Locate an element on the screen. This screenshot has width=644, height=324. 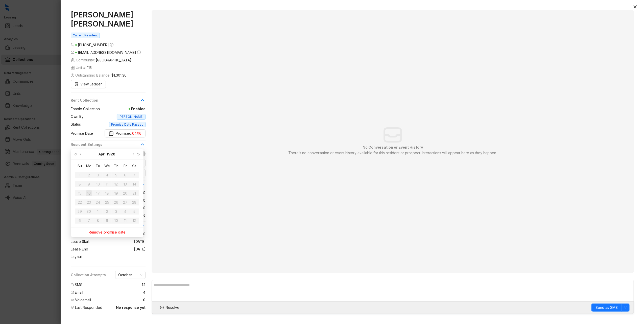
span: Enable Collection is located at coordinates (85, 109).